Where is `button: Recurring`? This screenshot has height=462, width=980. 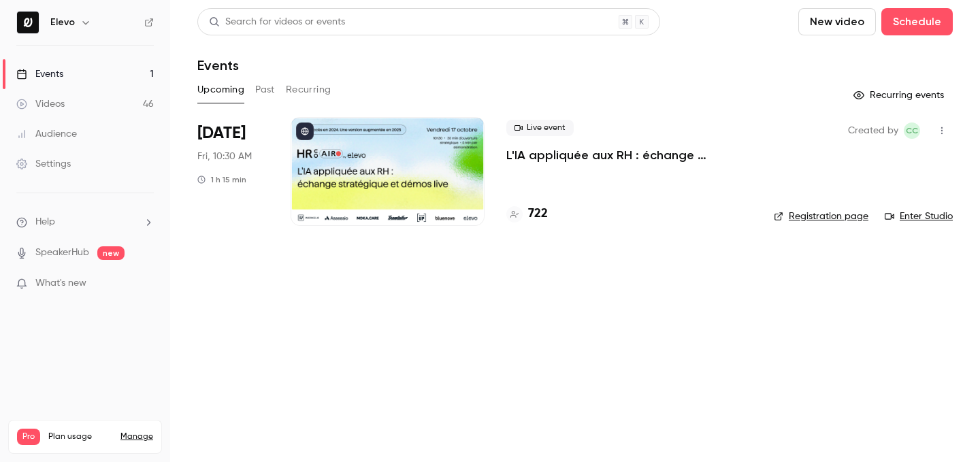 button: Recurring is located at coordinates (308, 90).